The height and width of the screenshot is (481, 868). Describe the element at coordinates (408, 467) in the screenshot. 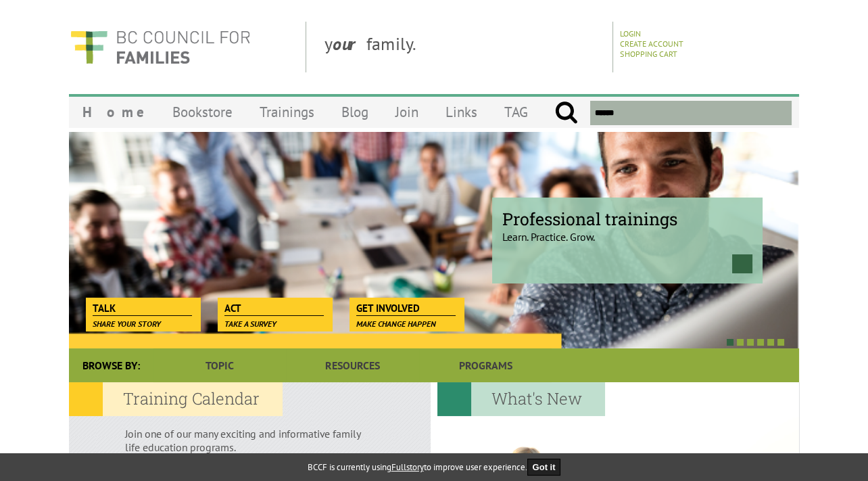

I see `a: Fullstory` at that location.